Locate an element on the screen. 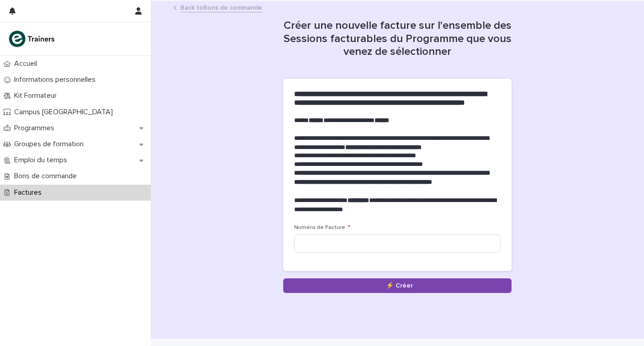 The width and height of the screenshot is (644, 346). p: Informations personnelles is located at coordinates (57, 79).